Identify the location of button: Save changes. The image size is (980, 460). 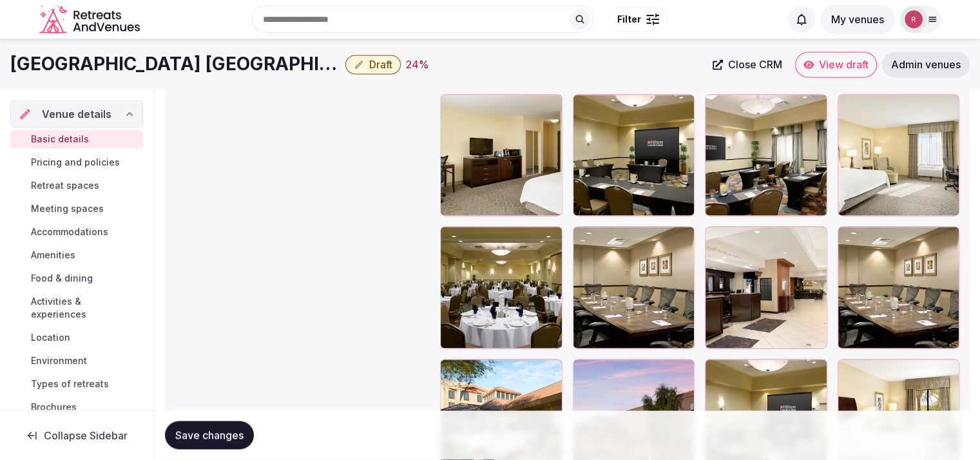
(210, 436).